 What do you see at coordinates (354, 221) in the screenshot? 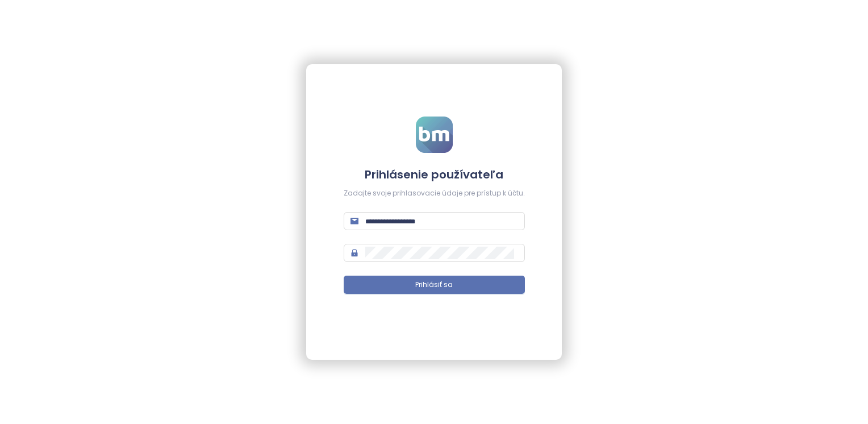
I see `span: mail` at bounding box center [354, 221].